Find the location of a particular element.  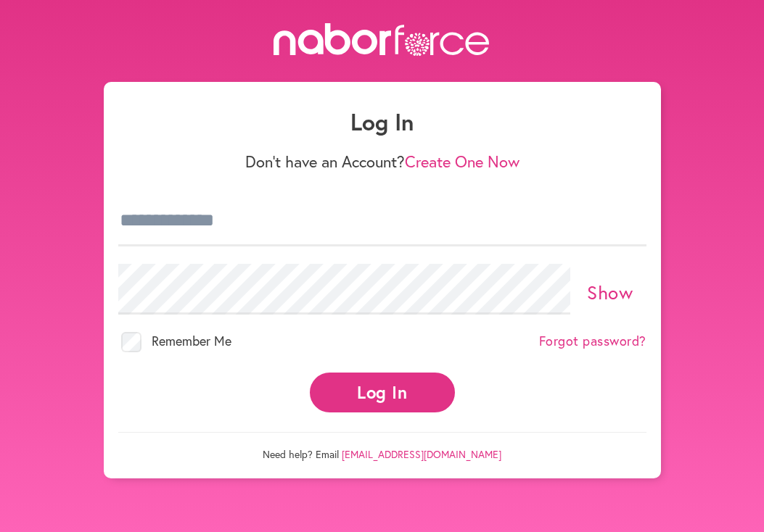

a: Create One Now is located at coordinates (462, 161).